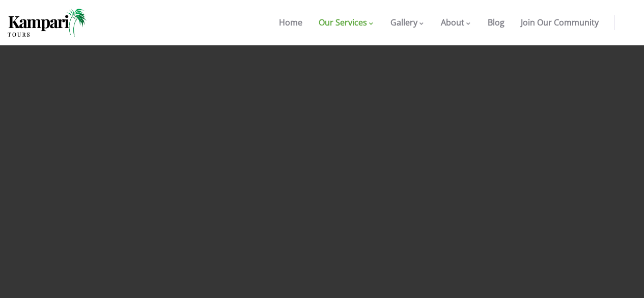  I want to click on span: About, so click(453, 22).